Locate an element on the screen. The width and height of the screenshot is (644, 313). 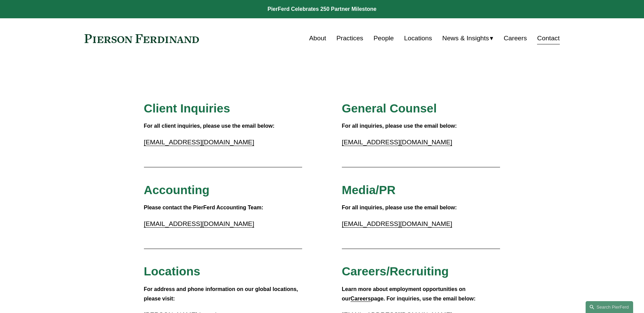
span: Media/PR is located at coordinates (369, 190).